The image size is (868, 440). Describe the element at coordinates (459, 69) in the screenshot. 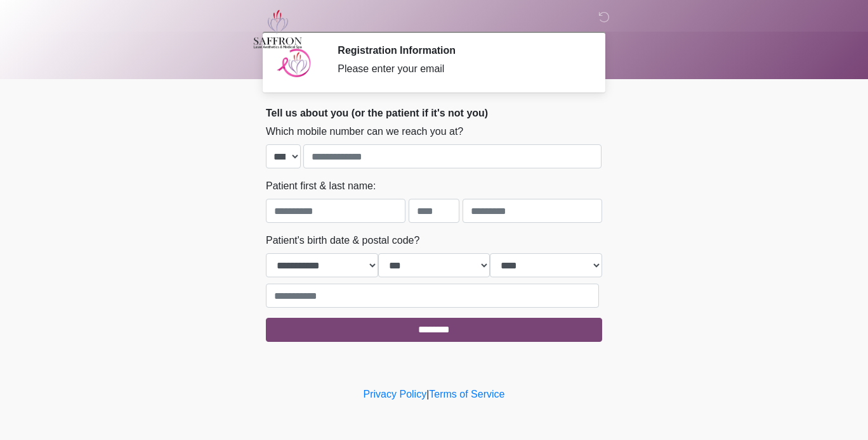

I see `div: Please enter your email` at that location.